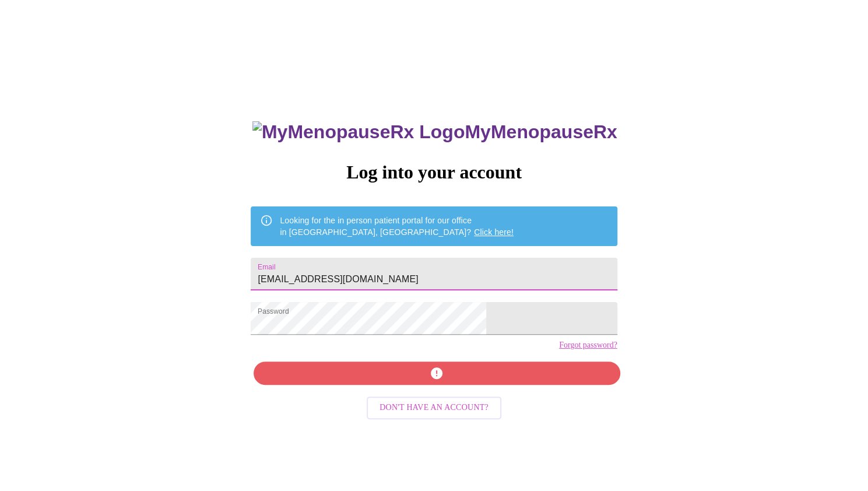 This screenshot has width=868, height=491. What do you see at coordinates (434, 172) in the screenshot?
I see `h3: Log into your account` at bounding box center [434, 172].